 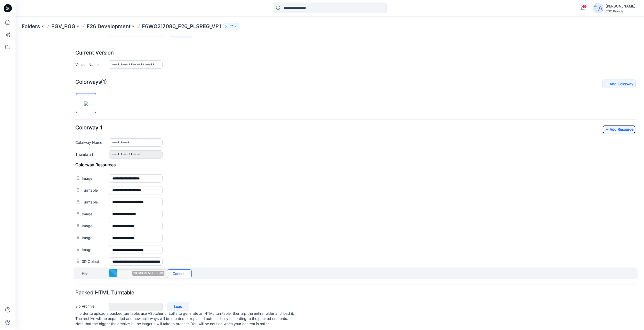 What do you see at coordinates (109, 26) in the screenshot?
I see `p: F26 Development` at bounding box center [109, 26].